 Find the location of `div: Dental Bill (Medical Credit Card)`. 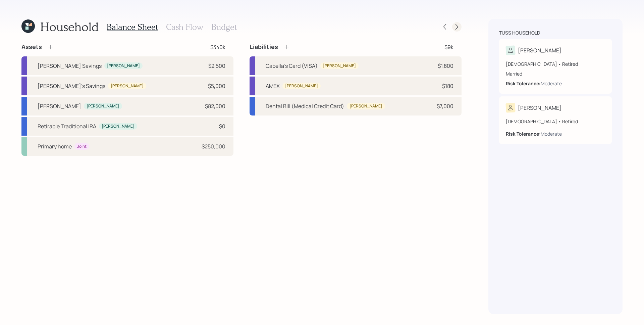

div: Dental Bill (Medical Credit Card) is located at coordinates (305, 106).